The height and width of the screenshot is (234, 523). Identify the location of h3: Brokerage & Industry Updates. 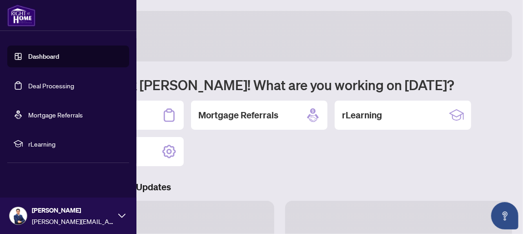
(280, 187).